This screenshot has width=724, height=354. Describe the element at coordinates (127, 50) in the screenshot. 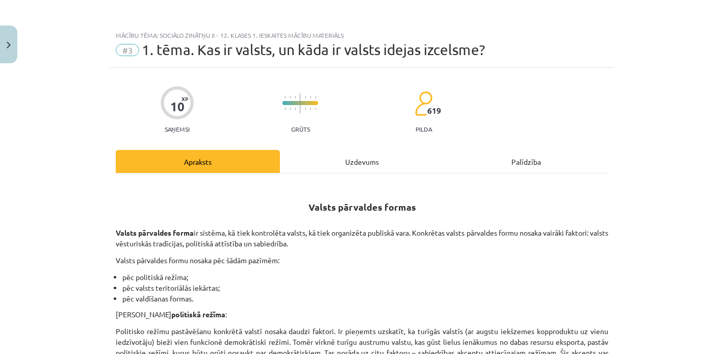

I see `span: #3` at that location.